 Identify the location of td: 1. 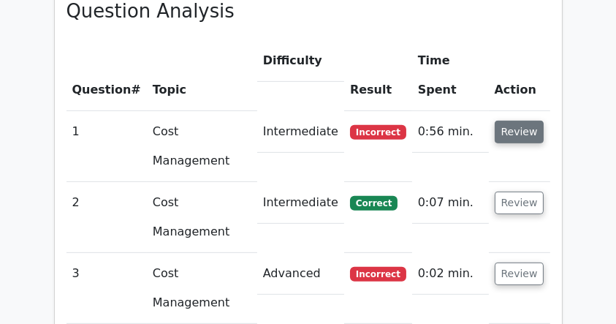
(107, 146).